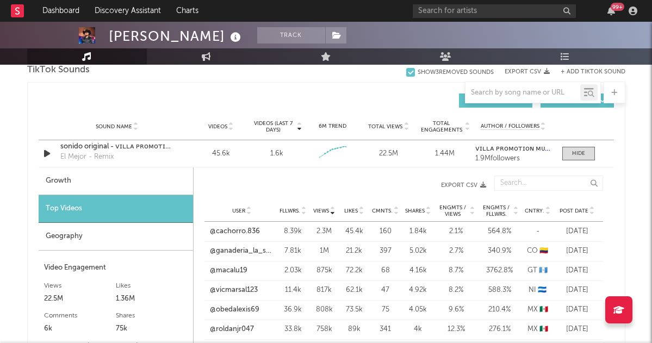 This screenshot has width=652, height=343. Describe the element at coordinates (354, 251) in the screenshot. I see `div: 21.2k` at that location.